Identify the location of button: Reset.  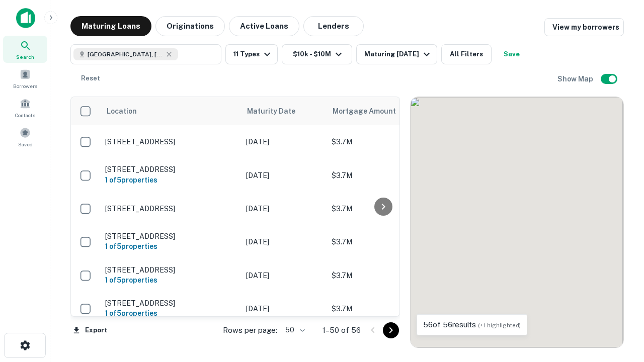
(90, 78).